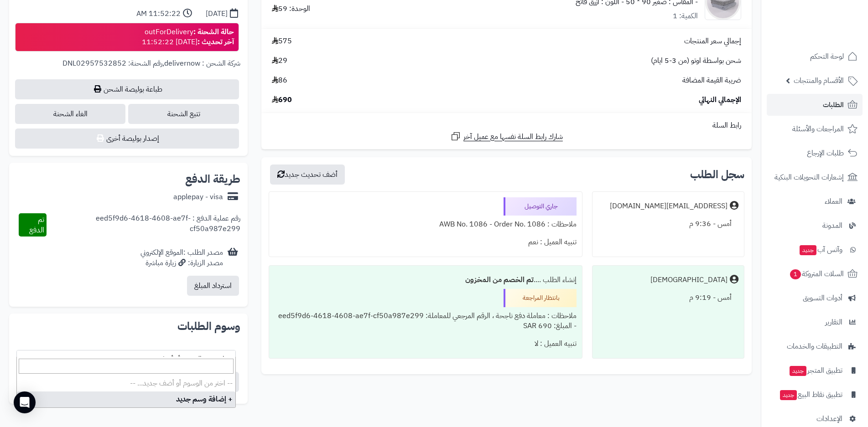  I want to click on span: إشعارات التحويلات البنكية, so click(809, 177).